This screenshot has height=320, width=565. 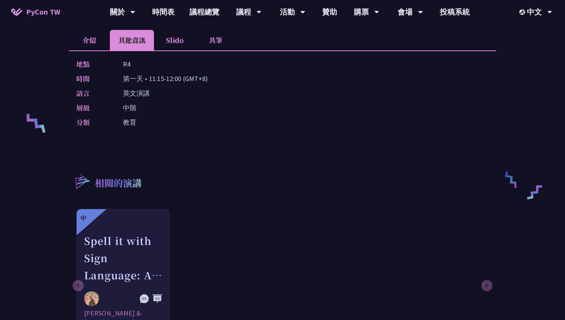 What do you see at coordinates (92, 299) in the screenshot?
I see `img: Megan & Ethan` at bounding box center [92, 299].